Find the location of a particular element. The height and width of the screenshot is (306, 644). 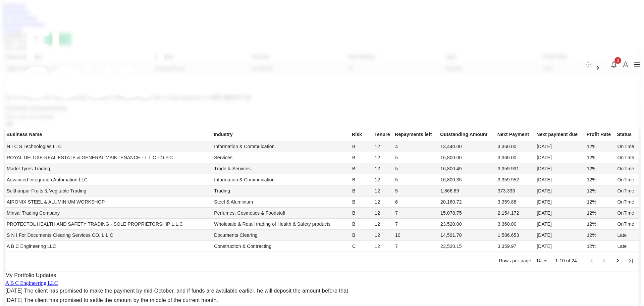

td: C is located at coordinates (362, 246).